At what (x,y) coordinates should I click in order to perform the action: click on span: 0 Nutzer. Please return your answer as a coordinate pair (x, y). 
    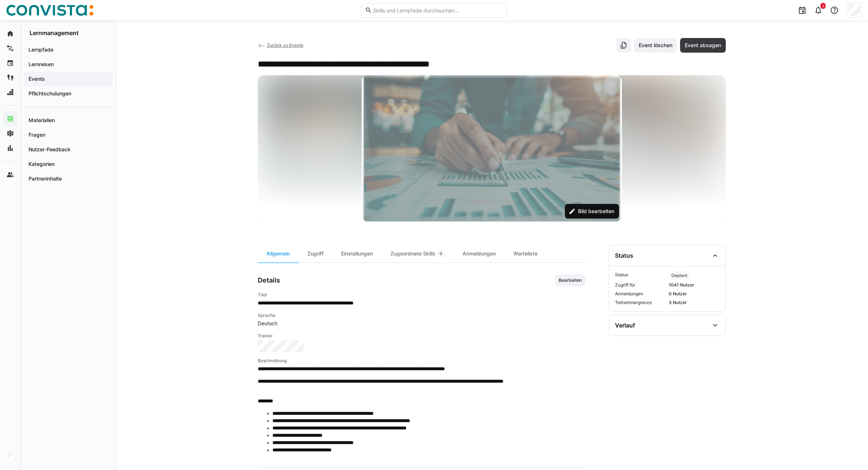
    Looking at the image, I should click on (694, 294).